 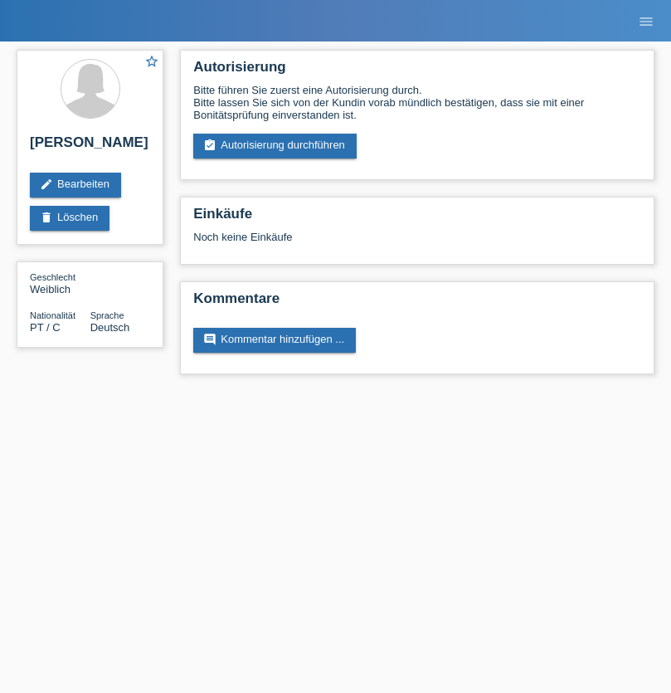 I want to click on span: Deutsch, so click(x=110, y=327).